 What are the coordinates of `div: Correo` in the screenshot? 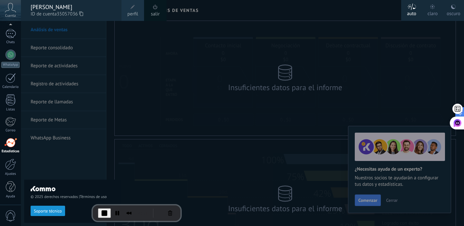 It's located at (11, 131).